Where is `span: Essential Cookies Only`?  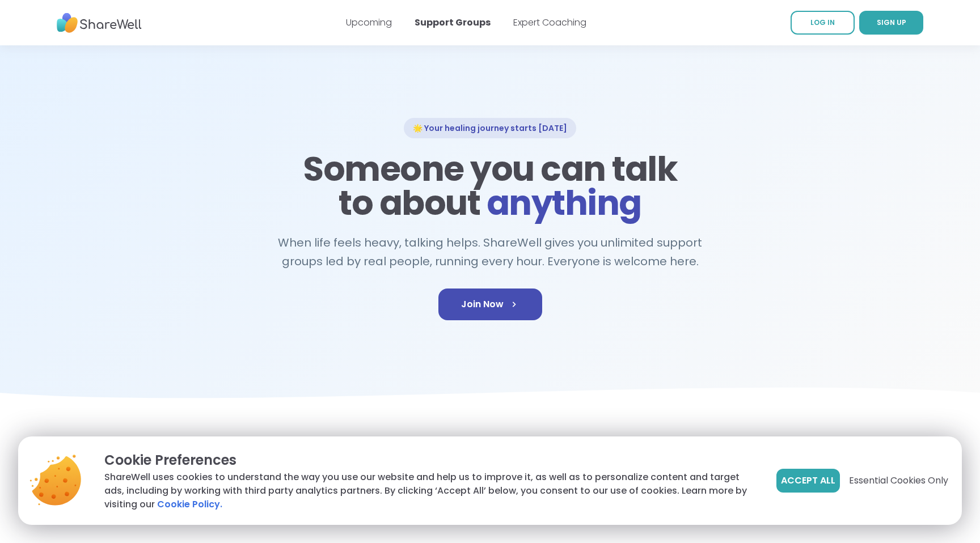 span: Essential Cookies Only is located at coordinates (898, 481).